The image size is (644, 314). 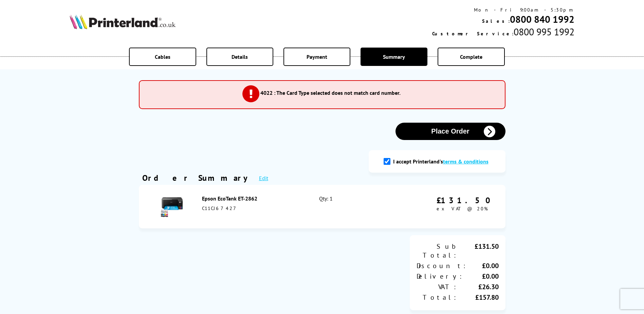 What do you see at coordinates (437, 287) in the screenshot?
I see `div: VAT:` at bounding box center [437, 287].